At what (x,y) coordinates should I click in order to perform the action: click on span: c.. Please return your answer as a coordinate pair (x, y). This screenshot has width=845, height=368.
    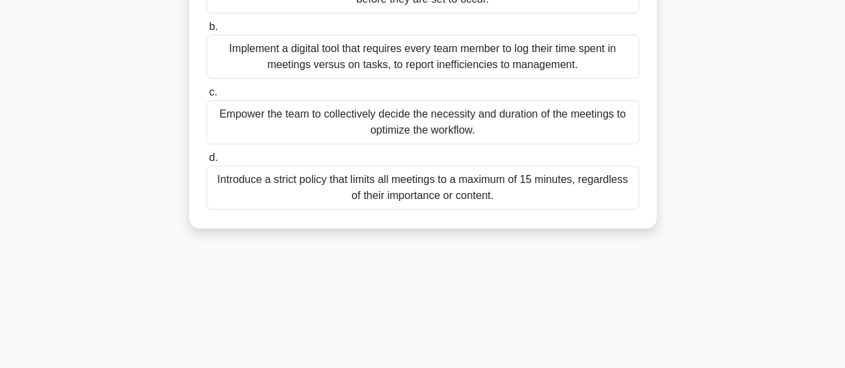
    Looking at the image, I should click on (213, 92).